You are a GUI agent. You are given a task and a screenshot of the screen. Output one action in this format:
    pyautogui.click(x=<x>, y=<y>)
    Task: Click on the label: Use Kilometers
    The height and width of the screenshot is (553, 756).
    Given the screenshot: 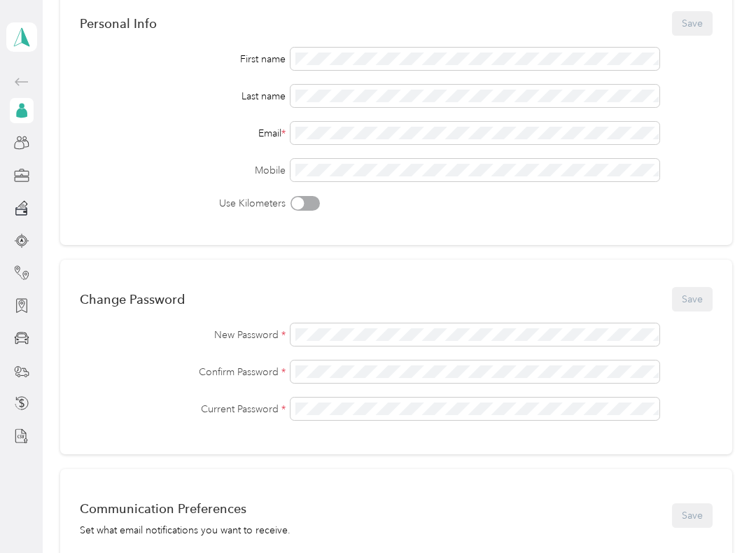 What is the action you would take?
    pyautogui.click(x=183, y=203)
    